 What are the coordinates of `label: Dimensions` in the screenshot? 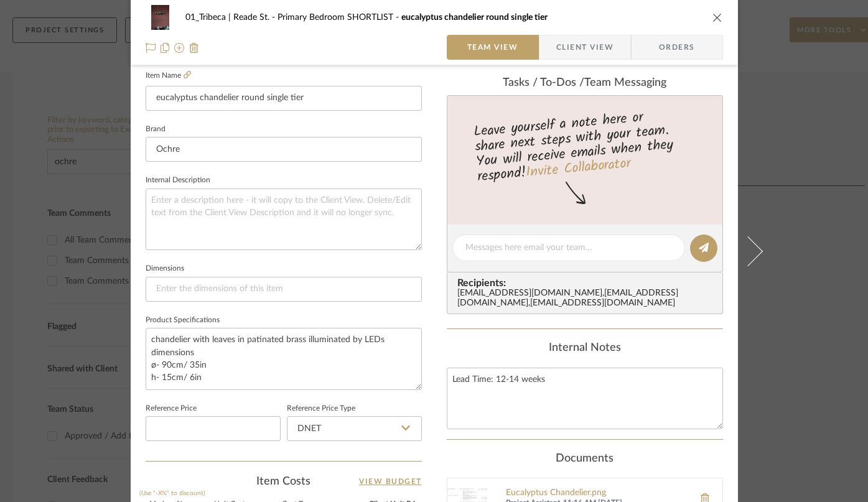 It's located at (165, 269).